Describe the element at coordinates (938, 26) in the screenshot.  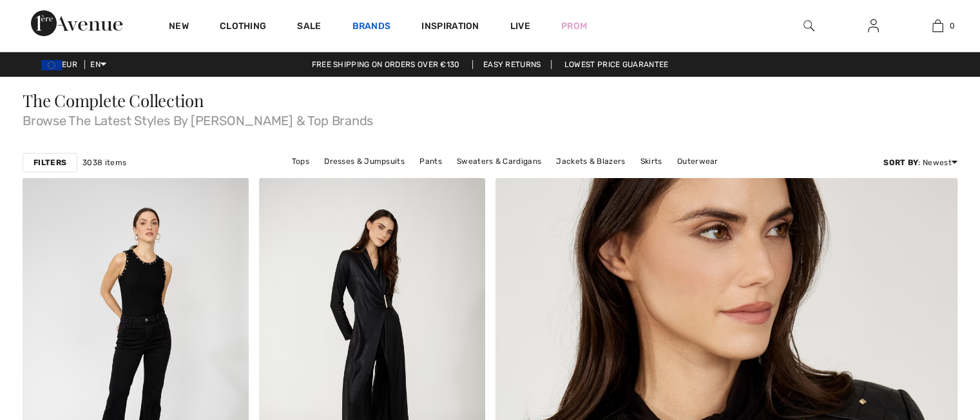
I see `a: 0` at that location.